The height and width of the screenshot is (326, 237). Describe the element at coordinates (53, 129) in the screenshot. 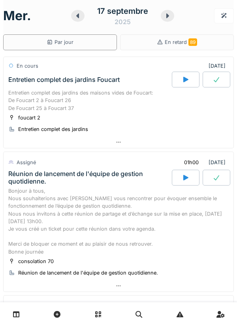

I see `div: Entretien complet des jardins` at that location.